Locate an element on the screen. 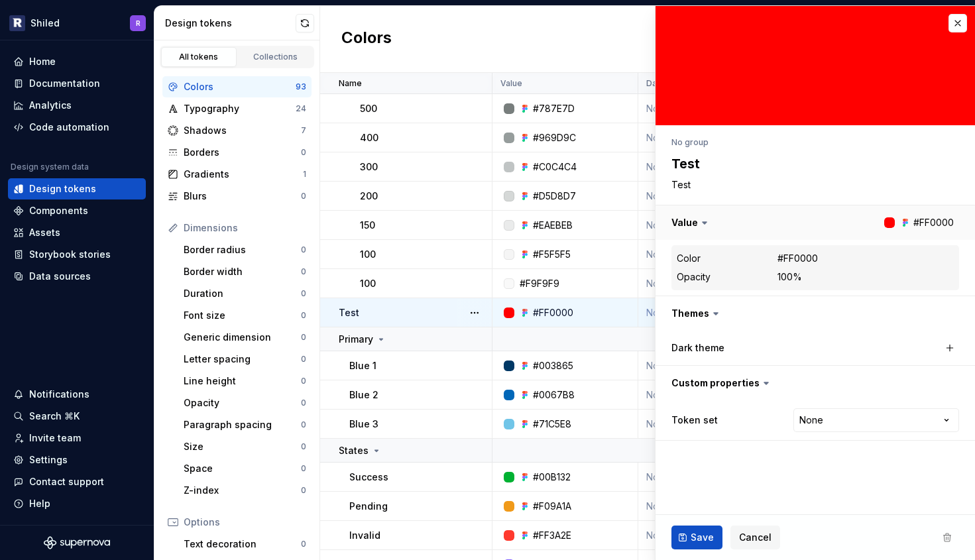  button: Search ⌘K is located at coordinates (77, 416).